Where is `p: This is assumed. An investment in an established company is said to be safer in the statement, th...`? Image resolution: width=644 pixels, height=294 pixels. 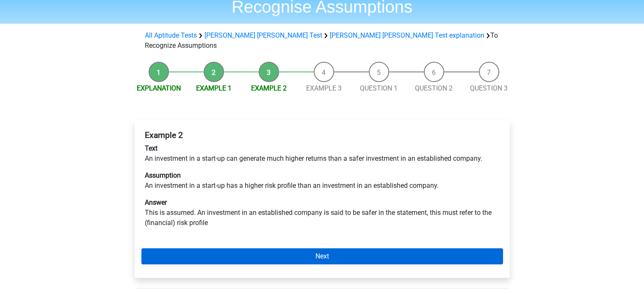 p: This is assumed. An investment in an established company is said to be safer in the statement, th... is located at coordinates (322, 213).